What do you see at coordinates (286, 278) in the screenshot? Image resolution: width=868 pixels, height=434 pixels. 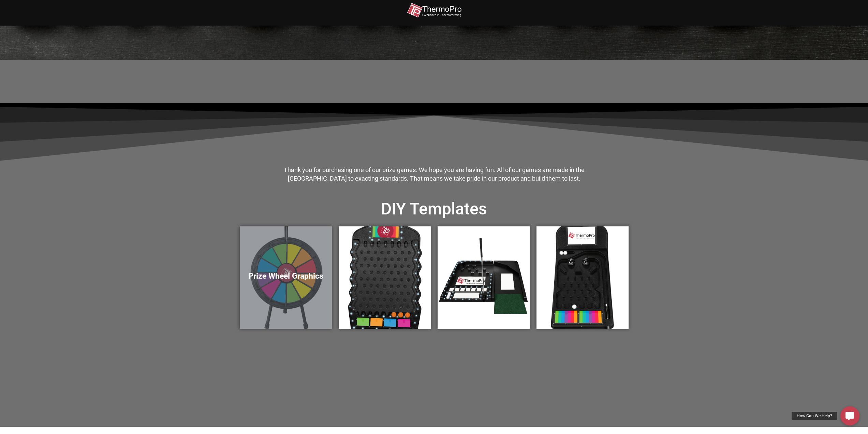 I see `a: Prize Wheel Graphics` at bounding box center [286, 278].